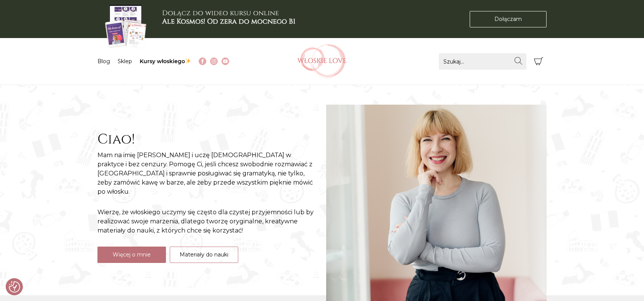  I want to click on h3: Dołącz do wideo kursu online, so click(229, 17).